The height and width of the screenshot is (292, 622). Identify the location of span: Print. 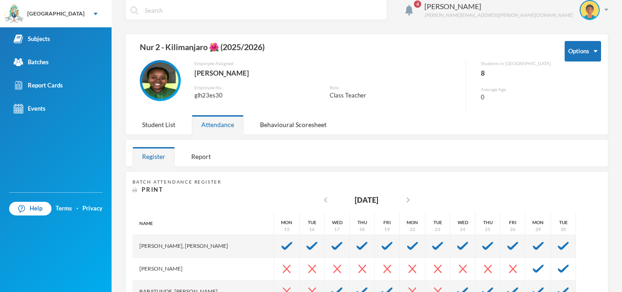
(153, 190).